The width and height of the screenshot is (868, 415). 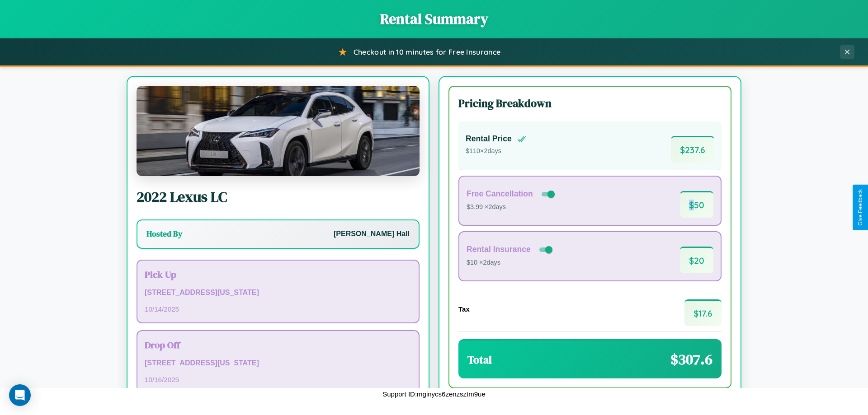 I want to click on img: Lexus LC, so click(x=278, y=131).